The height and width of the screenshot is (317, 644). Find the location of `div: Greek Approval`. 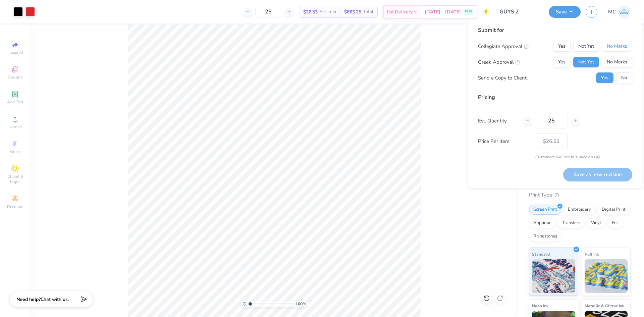

div: Greek Approval is located at coordinates (499, 62).